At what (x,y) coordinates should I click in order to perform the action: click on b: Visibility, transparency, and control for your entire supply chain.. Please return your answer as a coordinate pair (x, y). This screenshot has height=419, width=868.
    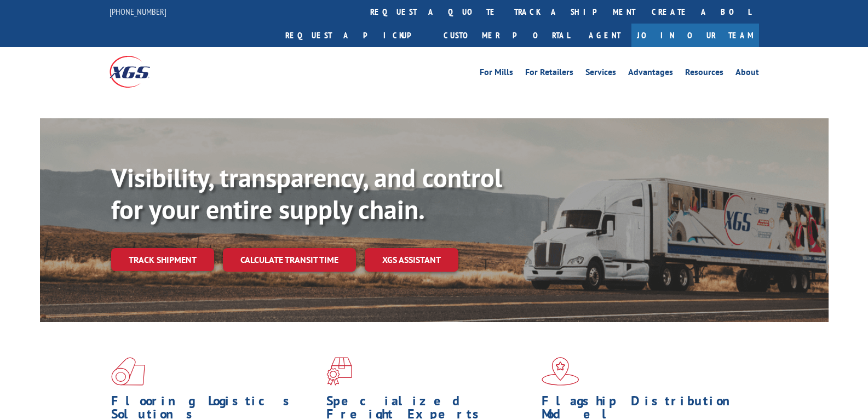
    Looking at the image, I should click on (307, 194).